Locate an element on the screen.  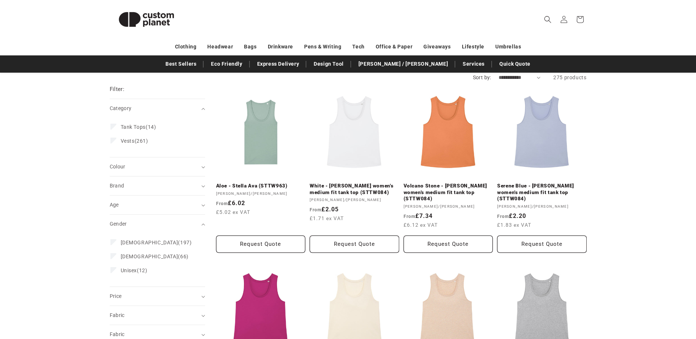
a: Office & Paper is located at coordinates (394, 47).